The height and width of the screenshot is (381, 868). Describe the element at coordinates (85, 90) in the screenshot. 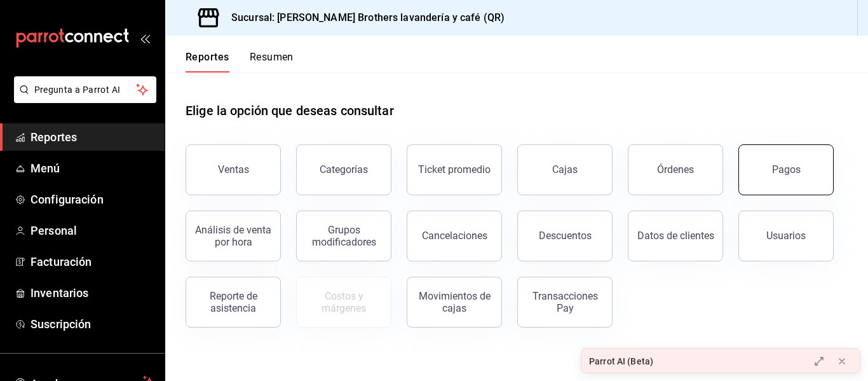

I see `button: Pregunta a Parrot AI` at that location.